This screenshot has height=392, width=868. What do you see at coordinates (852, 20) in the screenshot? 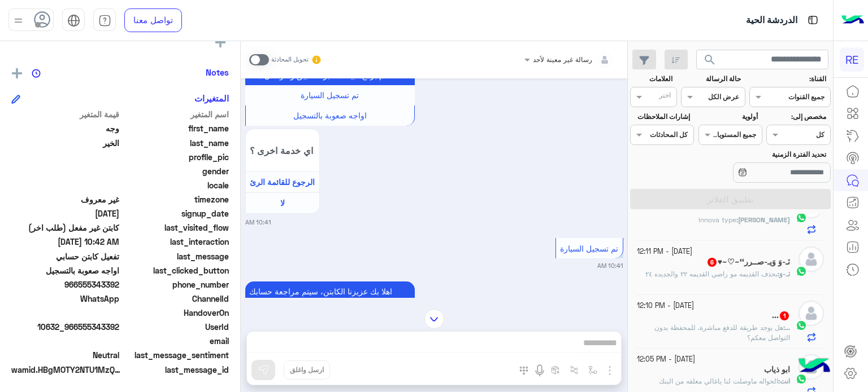
I see `img: Logo` at bounding box center [852, 20].